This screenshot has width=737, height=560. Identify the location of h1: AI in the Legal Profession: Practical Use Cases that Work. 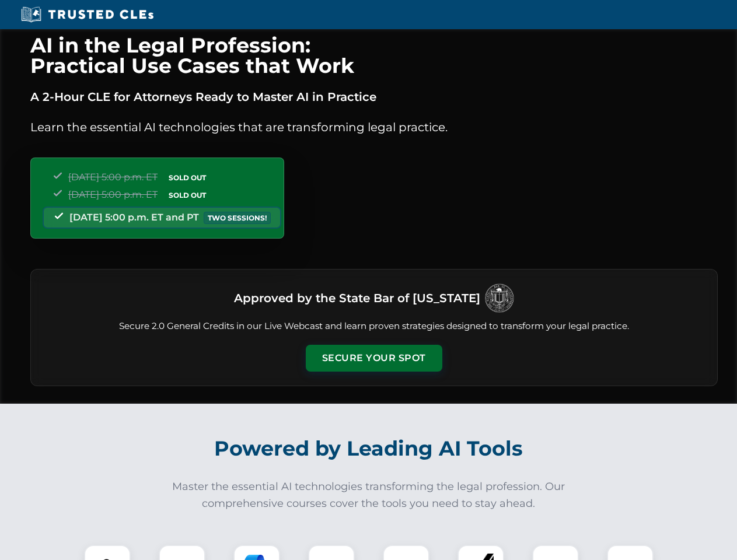
(374, 55).